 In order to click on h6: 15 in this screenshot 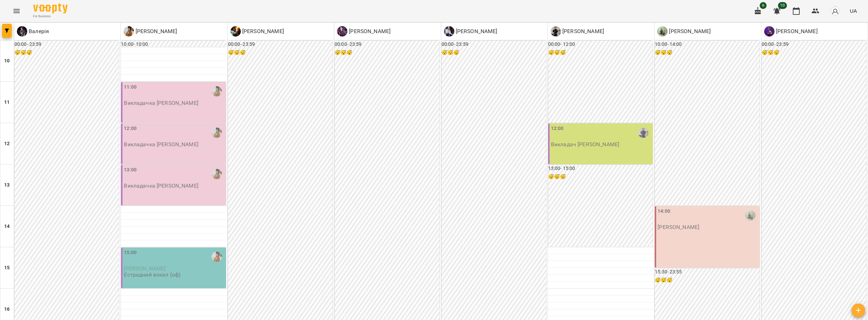, I will do `click(7, 268)`.